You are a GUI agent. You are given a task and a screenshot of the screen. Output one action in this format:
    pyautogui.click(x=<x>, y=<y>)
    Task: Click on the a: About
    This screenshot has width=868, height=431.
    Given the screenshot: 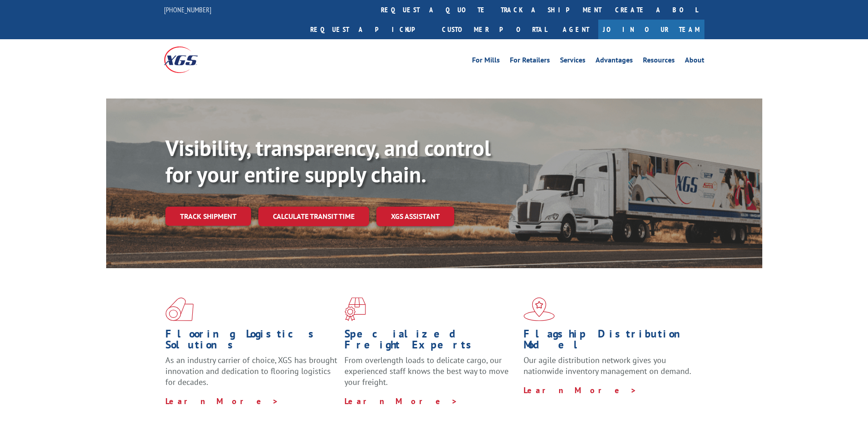 What is the action you would take?
    pyautogui.click(x=694, y=62)
    